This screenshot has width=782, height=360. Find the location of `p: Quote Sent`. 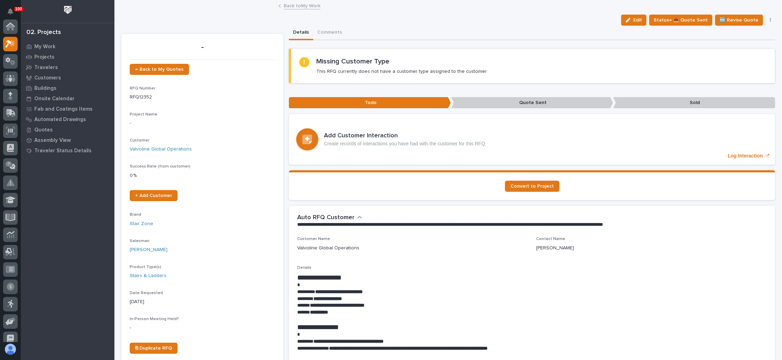

p: Quote Sent is located at coordinates (532, 103).